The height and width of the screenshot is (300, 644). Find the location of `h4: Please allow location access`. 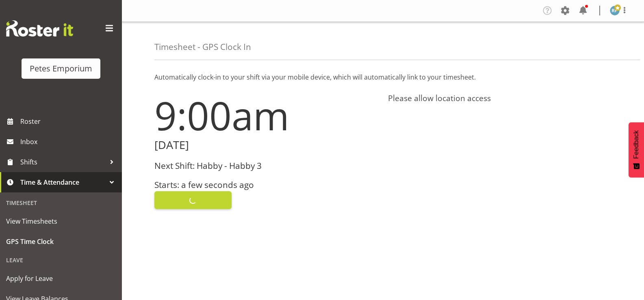

h4: Please allow location access is located at coordinates (500, 98).